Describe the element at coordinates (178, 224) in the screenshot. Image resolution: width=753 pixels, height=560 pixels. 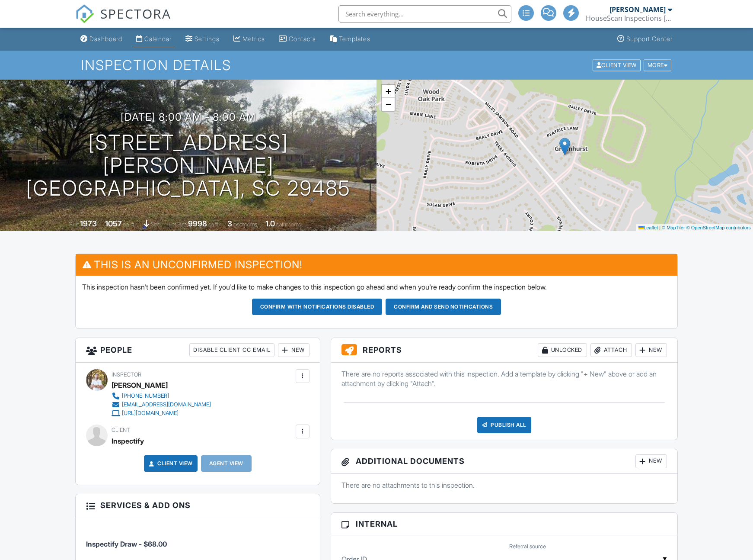
I see `span: Lot Size` at that location.